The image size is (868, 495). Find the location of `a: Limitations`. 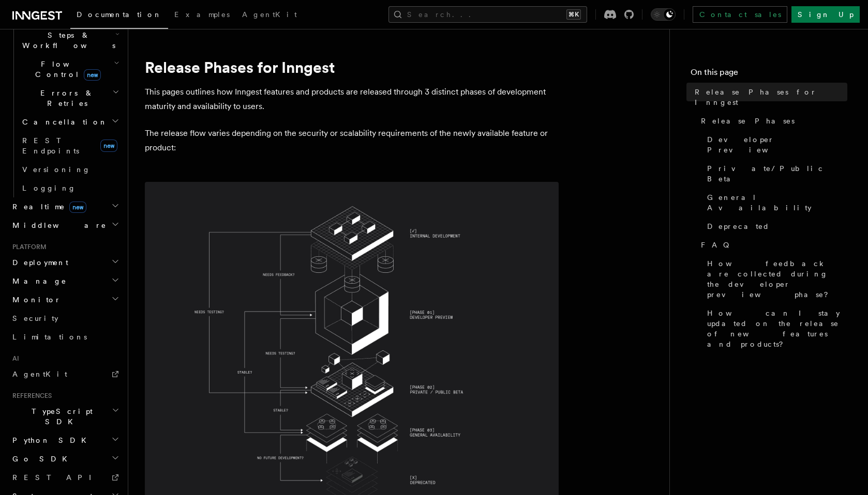

a: Limitations is located at coordinates (65, 337).